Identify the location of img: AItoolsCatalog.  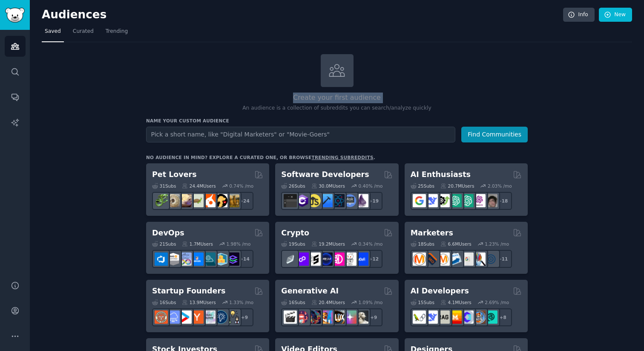
(443, 201).